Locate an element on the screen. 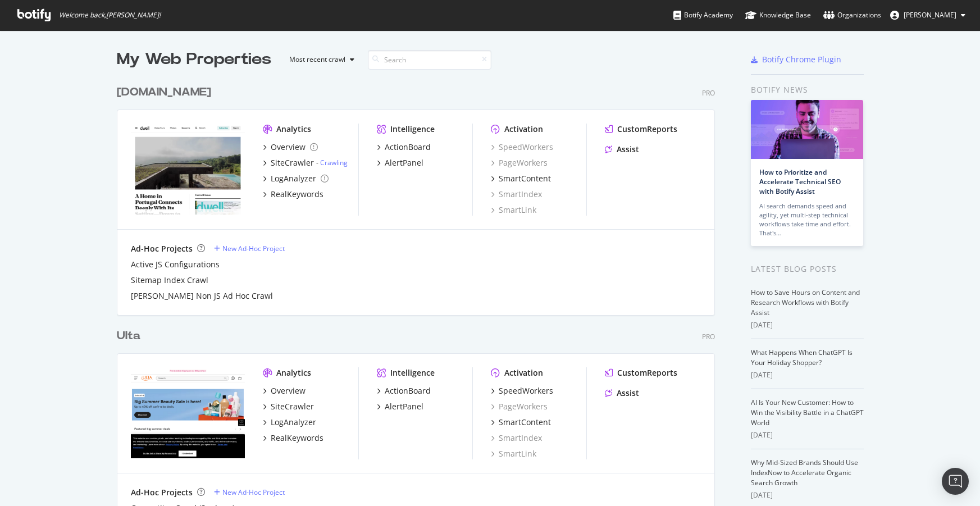 This screenshot has height=506, width=980. div: My Web Properties is located at coordinates (194, 60).